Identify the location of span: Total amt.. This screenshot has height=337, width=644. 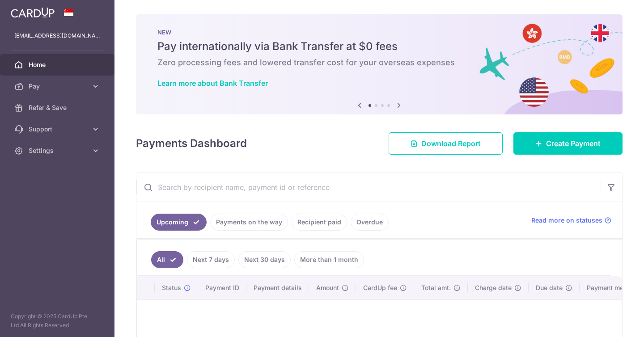
(436, 288).